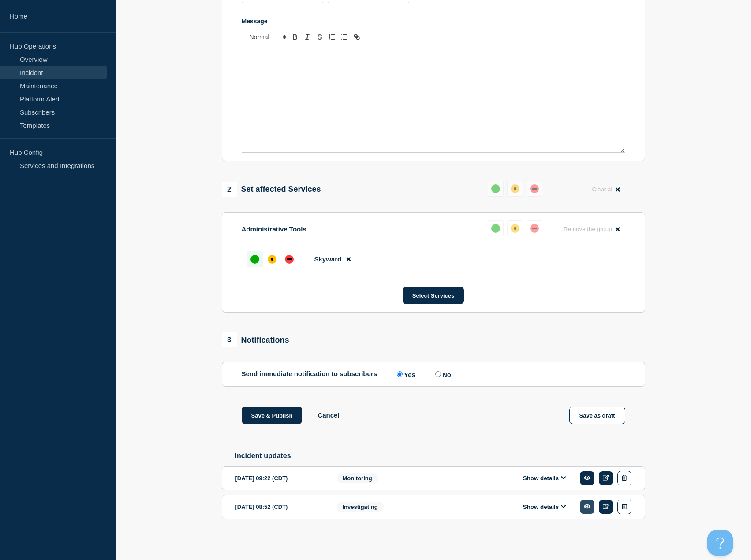  What do you see at coordinates (255, 340) in the screenshot?
I see `div: Notifications` at bounding box center [255, 340].